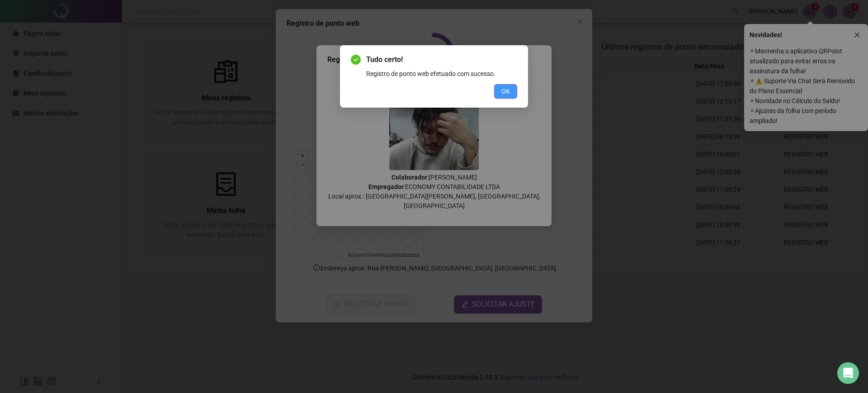 The width and height of the screenshot is (868, 393). What do you see at coordinates (355, 60) in the screenshot?
I see `span: check-circle` at bounding box center [355, 60].